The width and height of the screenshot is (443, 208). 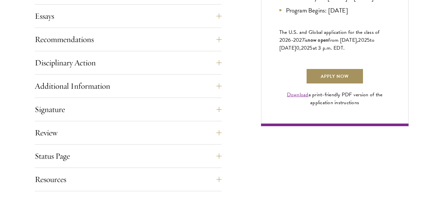 What do you see at coordinates (296, 40) in the screenshot?
I see `span: -202` at bounding box center [296, 40].